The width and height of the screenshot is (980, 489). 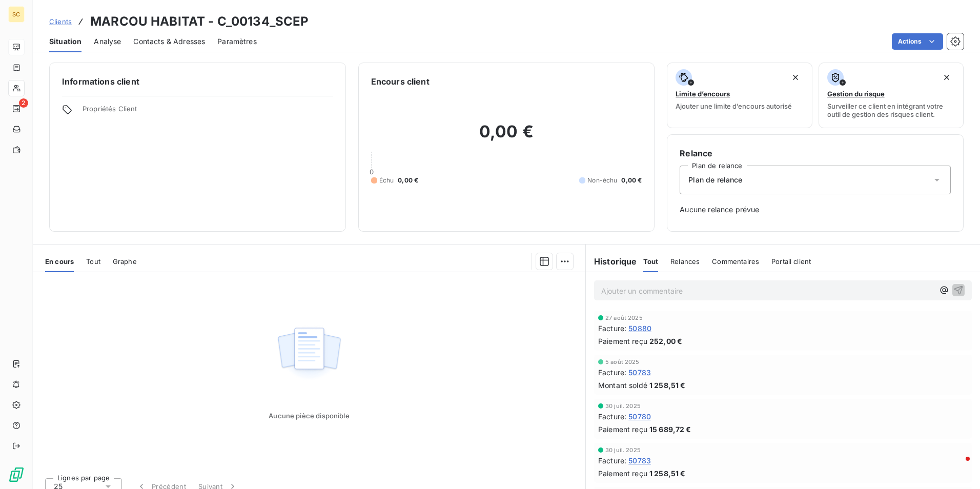 What do you see at coordinates (65, 42) in the screenshot?
I see `span: Situation` at bounding box center [65, 42].